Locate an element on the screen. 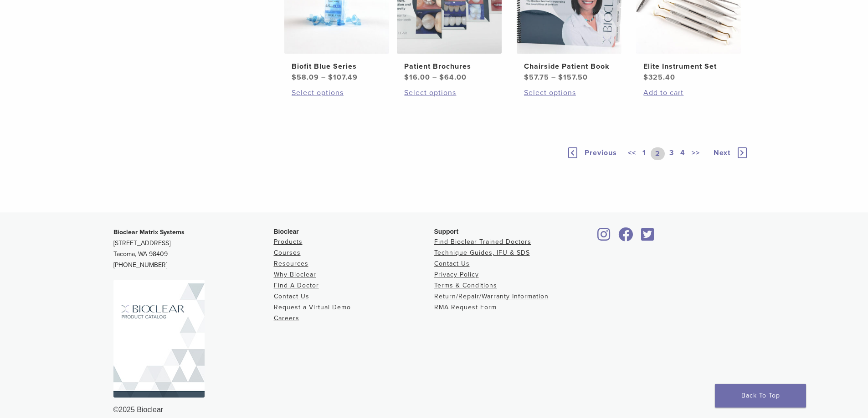  h2: Elite Instrument Set is located at coordinates (688, 67).